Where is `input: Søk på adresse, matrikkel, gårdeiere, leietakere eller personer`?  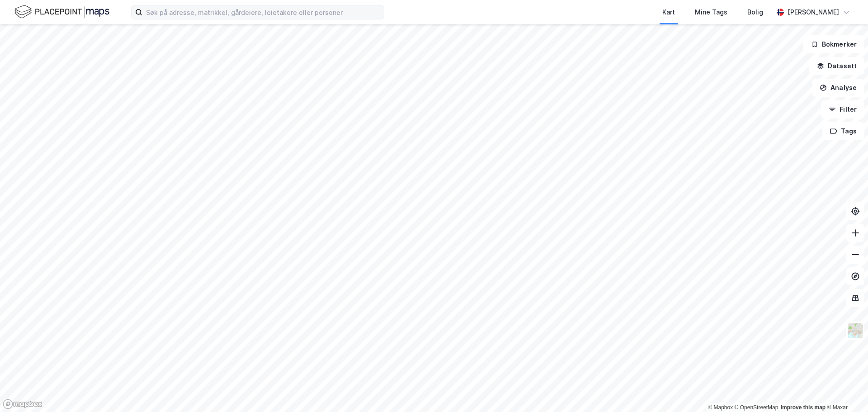
input: Søk på adresse, matrikkel, gårdeiere, leietakere eller personer is located at coordinates (263, 12).